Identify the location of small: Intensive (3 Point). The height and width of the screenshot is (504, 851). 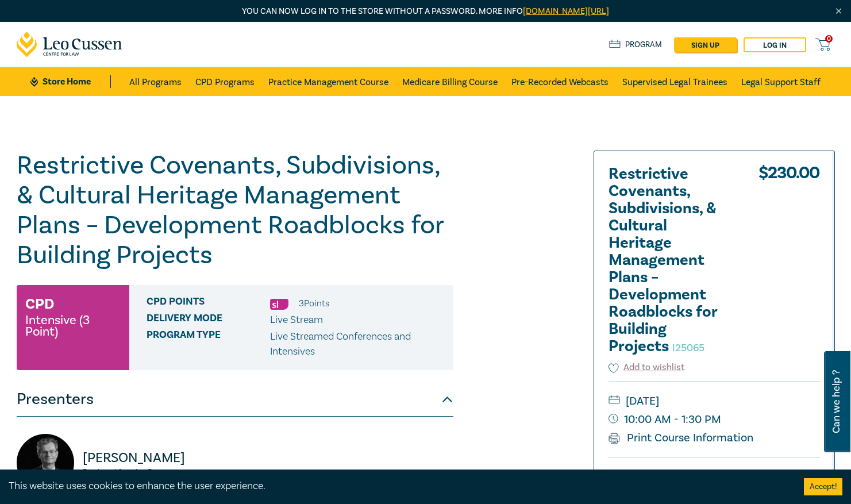
(73, 325).